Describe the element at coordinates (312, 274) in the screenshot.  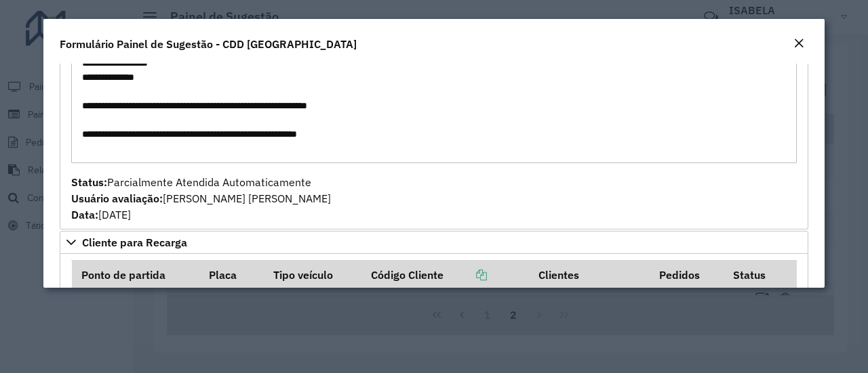
I see `th: Tipo veículo` at that location.